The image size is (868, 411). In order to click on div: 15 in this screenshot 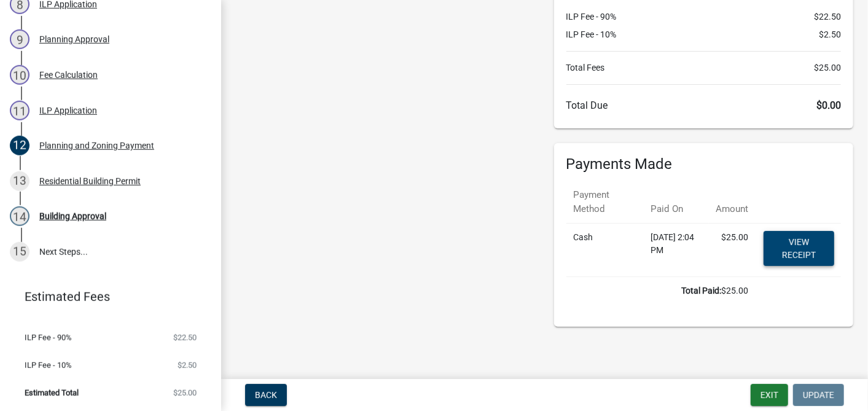, I will do `click(20, 252)`.